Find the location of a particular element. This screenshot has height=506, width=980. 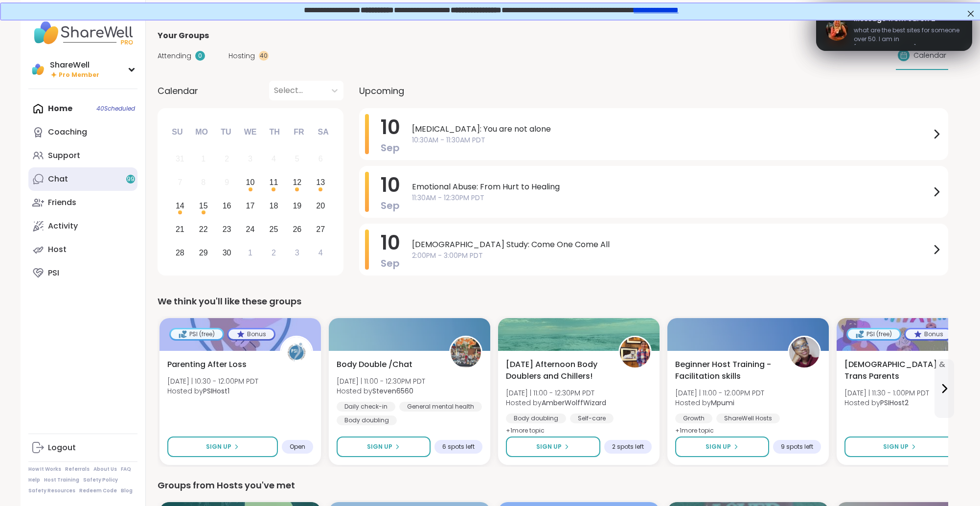

div: Choose Wednesday, September 10th, 2025 is located at coordinates (250, 183).